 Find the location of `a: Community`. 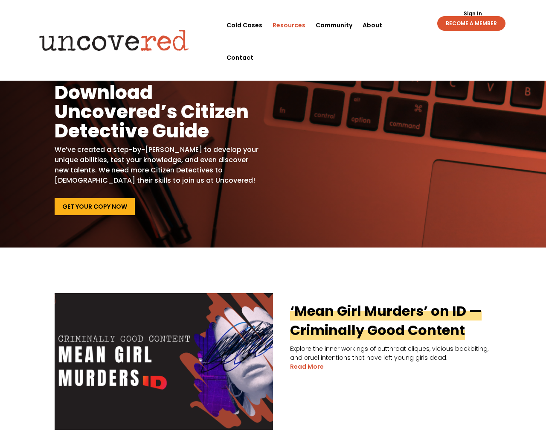

a: Community is located at coordinates (334, 25).